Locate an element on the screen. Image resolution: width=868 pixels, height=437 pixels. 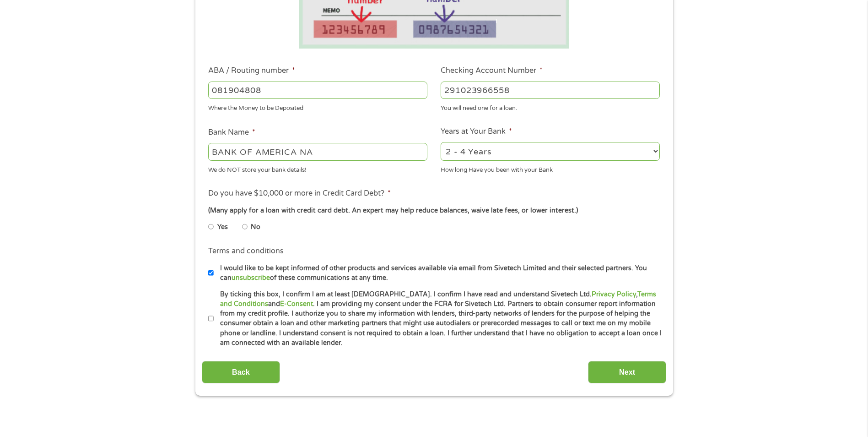
input: Back is located at coordinates (240, 372).